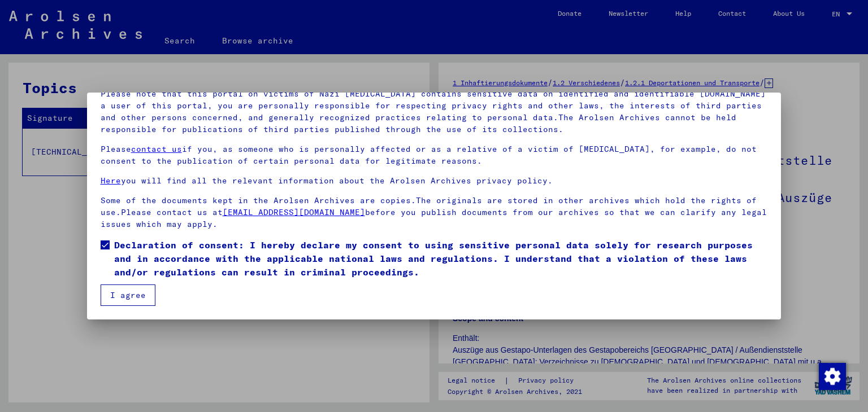 The image size is (868, 412). Describe the element at coordinates (111, 181) in the screenshot. I see `a: Here` at that location.